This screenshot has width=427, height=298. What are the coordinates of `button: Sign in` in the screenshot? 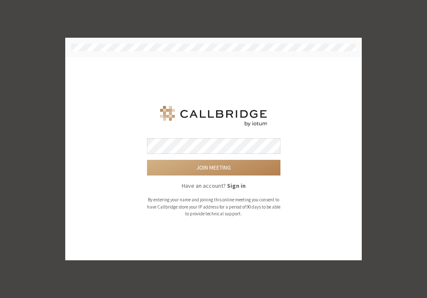 It's located at (236, 185).